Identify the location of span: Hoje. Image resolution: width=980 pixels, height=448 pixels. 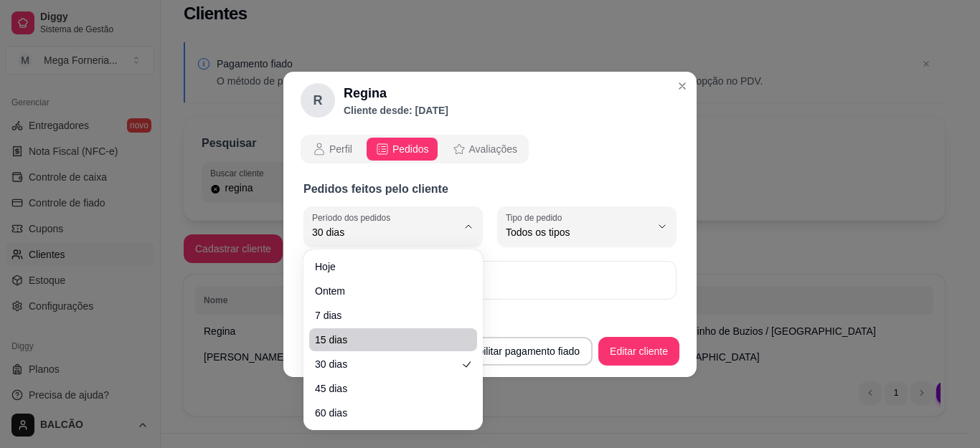
(386, 267).